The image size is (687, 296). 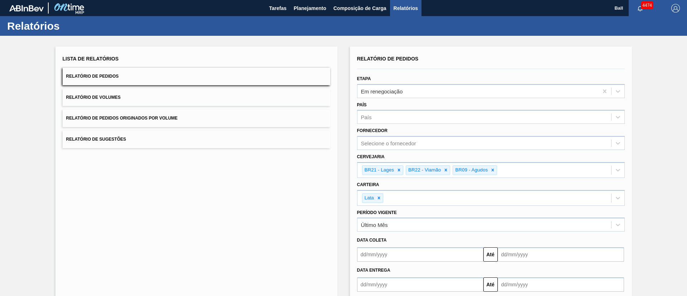 What do you see at coordinates (370, 157) in the screenshot?
I see `label: Cervejaria` at bounding box center [370, 157].